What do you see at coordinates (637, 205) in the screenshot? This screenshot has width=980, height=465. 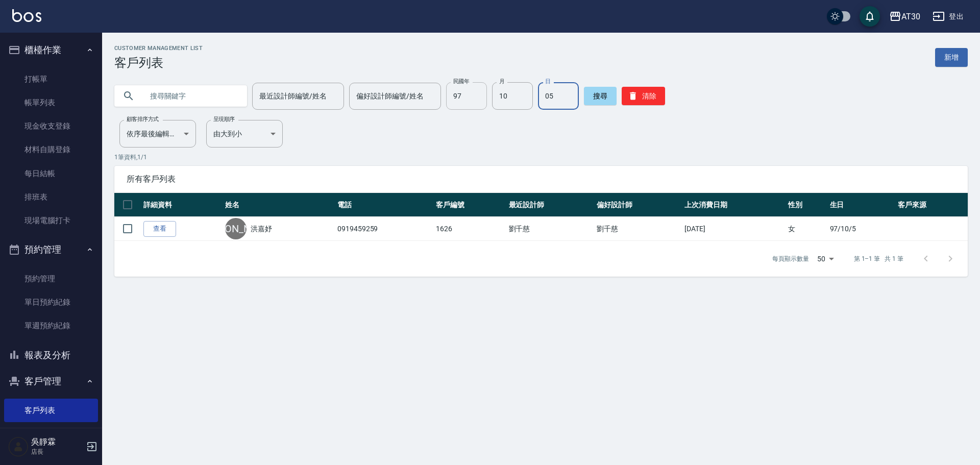 I see `th: 偏好設計師` at bounding box center [637, 205].